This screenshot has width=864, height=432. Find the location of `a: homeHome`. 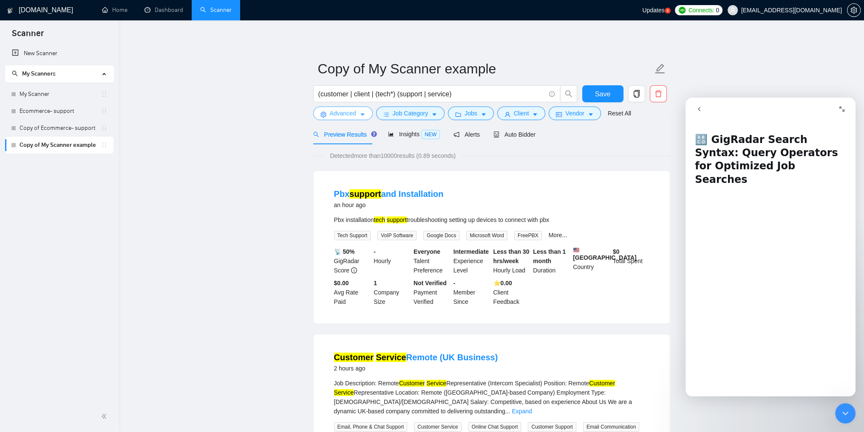

a: homeHome is located at coordinates (115, 10).